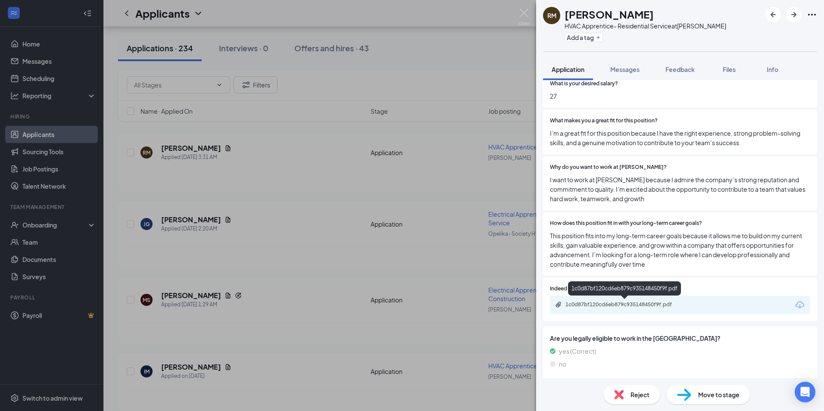 This screenshot has height=411, width=824. Describe the element at coordinates (773, 15) in the screenshot. I see `button: ArrowLeftNew` at that location.